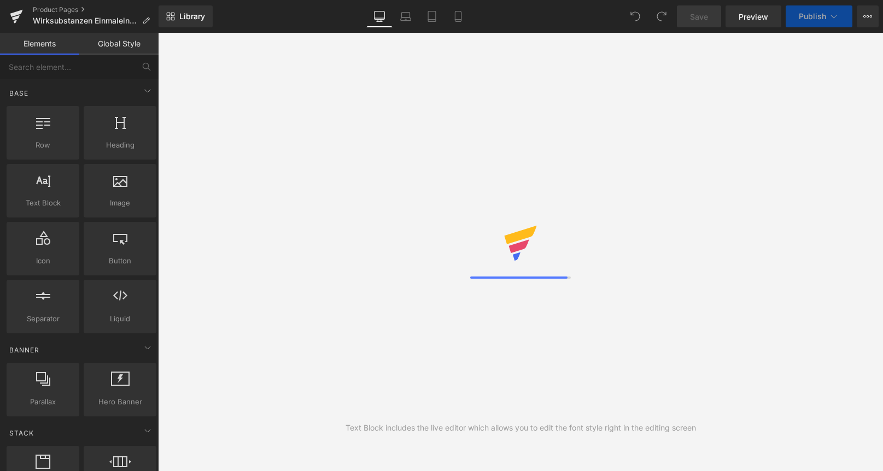 The image size is (883, 471). I want to click on span: Stack, so click(21, 433).